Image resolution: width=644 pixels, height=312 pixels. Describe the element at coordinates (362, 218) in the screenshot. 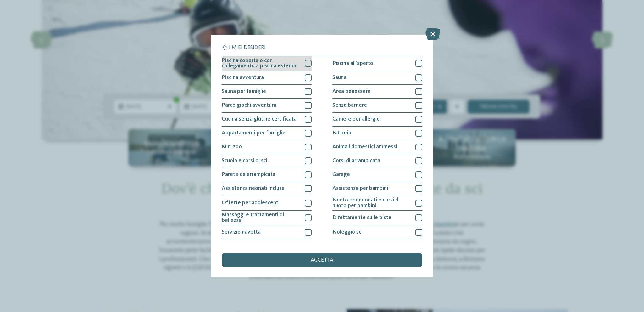

I see `span: Direttamente sulle piste` at that location.